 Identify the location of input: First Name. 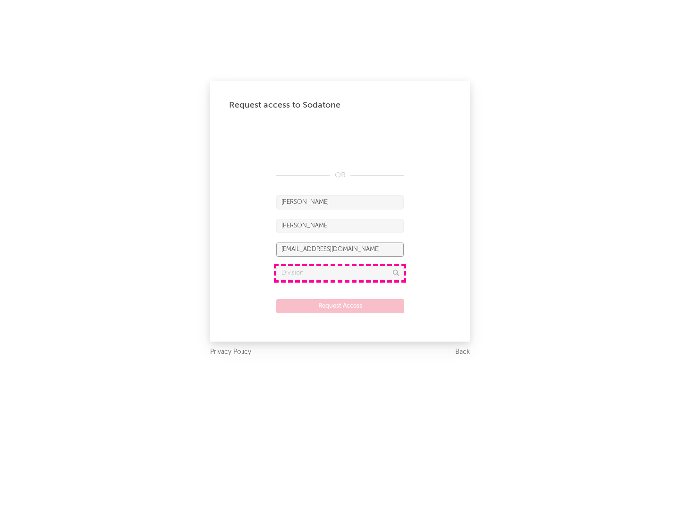
(340, 203).